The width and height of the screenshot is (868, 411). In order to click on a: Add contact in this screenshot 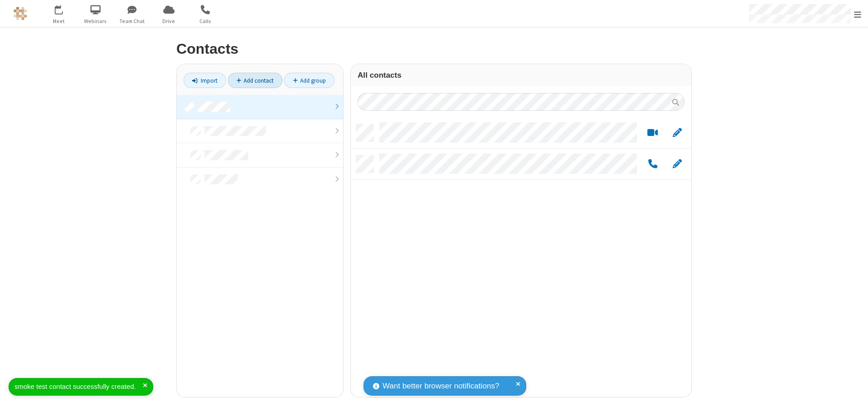, I will do `click(255, 81)`.